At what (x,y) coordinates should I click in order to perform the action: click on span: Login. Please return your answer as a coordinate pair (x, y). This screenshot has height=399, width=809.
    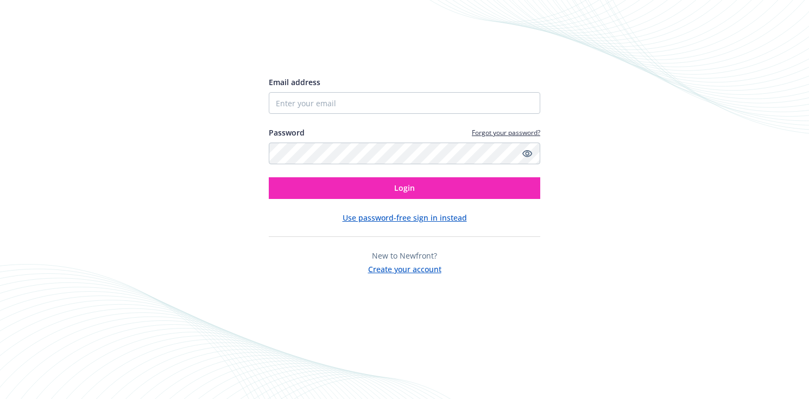
    Looking at the image, I should click on (404, 188).